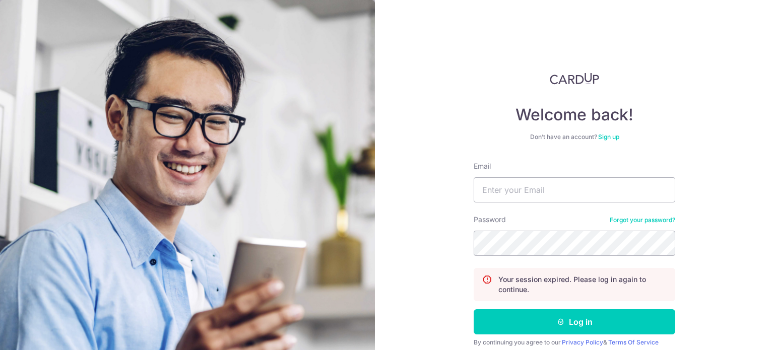 The width and height of the screenshot is (774, 350). What do you see at coordinates (609, 137) in the screenshot?
I see `a: Sign up` at bounding box center [609, 137].